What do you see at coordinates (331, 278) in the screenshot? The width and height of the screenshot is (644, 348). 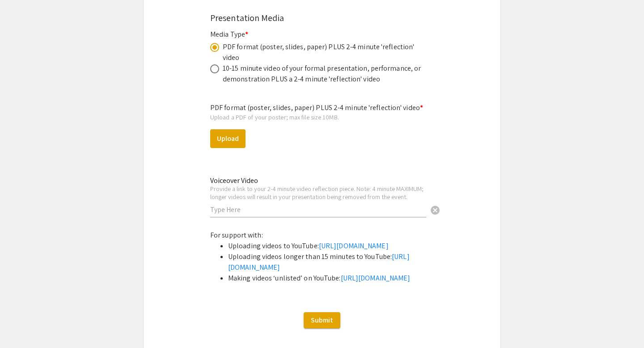 I see `li: Making videos ‘unlisted’ on YouTube:` at bounding box center [331, 278].